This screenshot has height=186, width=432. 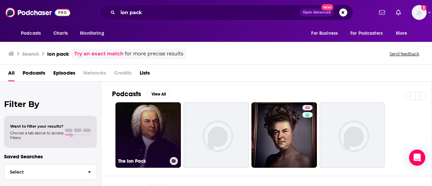 What do you see at coordinates (38, 12) in the screenshot?
I see `a: Podchaser - Follow, Share and Rate Podcasts` at bounding box center [38, 12].